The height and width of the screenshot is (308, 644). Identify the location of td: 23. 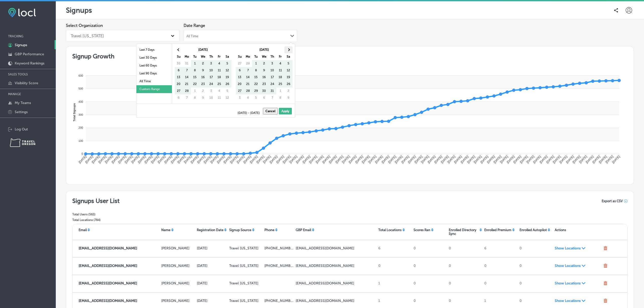
(203, 84).